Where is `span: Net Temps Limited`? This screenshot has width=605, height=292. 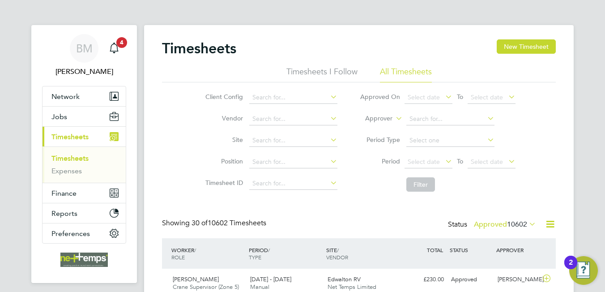
span: Net Temps Limited is located at coordinates (352, 287).